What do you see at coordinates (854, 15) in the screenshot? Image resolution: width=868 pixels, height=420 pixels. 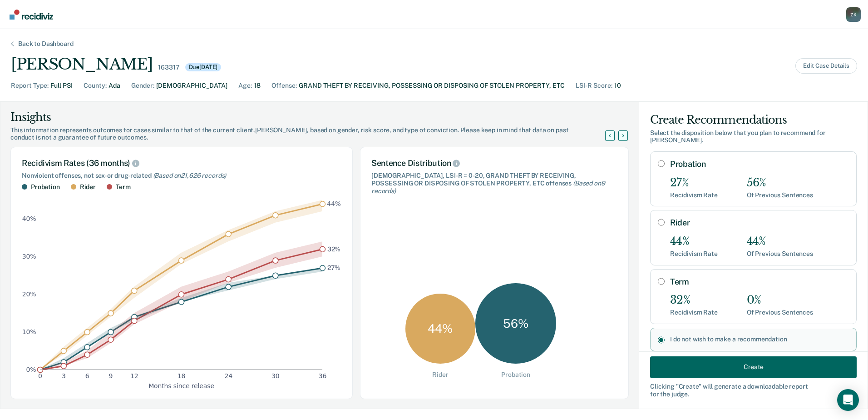 I see `button: Profile dropdown button` at bounding box center [854, 15].